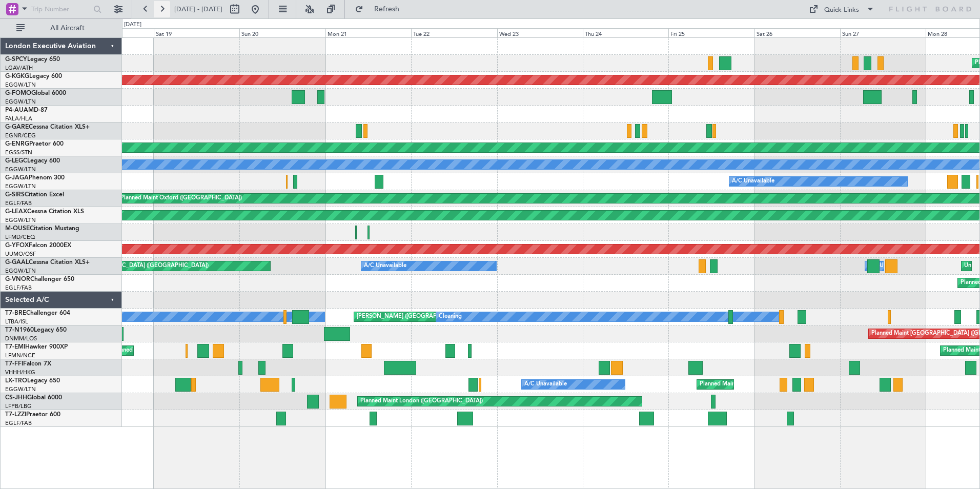 Image resolution: width=980 pixels, height=489 pixels. Describe the element at coordinates (15, 415) in the screenshot. I see `span: T7-LZZI` at that location.